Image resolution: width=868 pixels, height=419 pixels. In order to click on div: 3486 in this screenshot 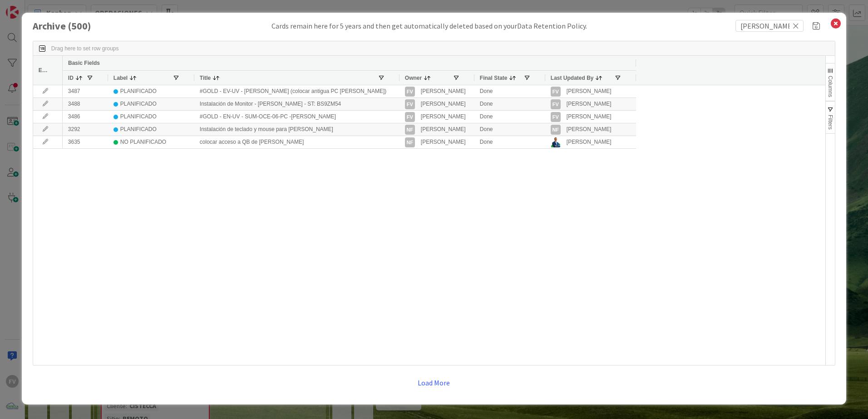, I will do `click(85, 116)`.